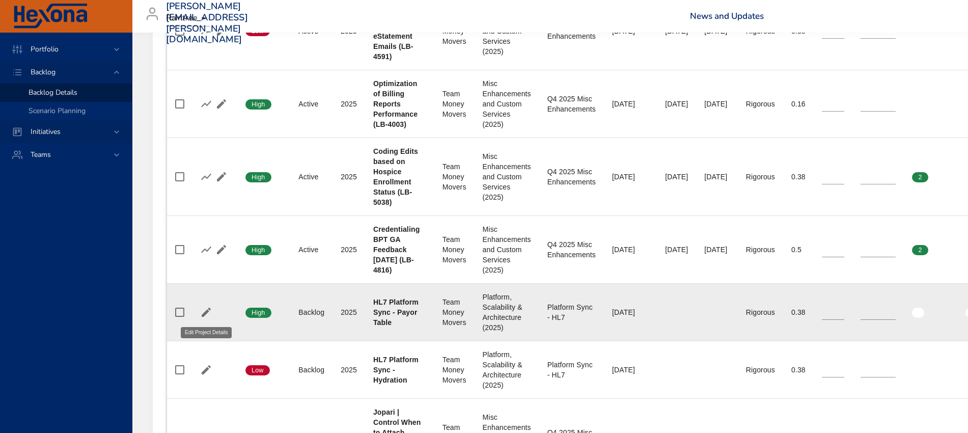 The width and height of the screenshot is (968, 433). I want to click on b: Ability to Report on Failed eStatement Emails (LB-4591), so click(393, 31).